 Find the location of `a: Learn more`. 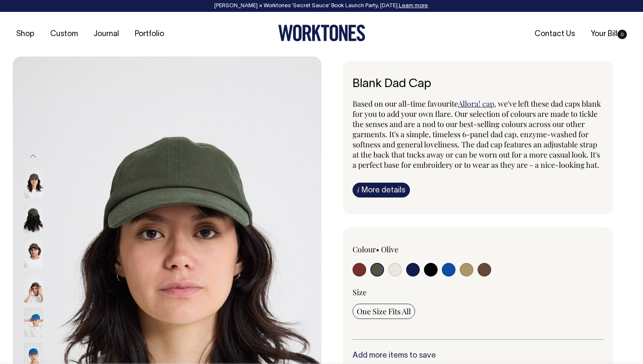

a: Learn more is located at coordinates (414, 6).